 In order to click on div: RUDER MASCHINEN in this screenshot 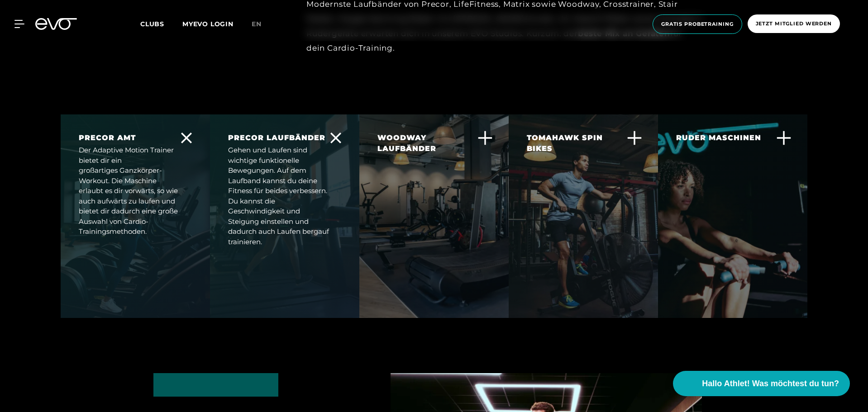, I will do `click(718, 138)`.